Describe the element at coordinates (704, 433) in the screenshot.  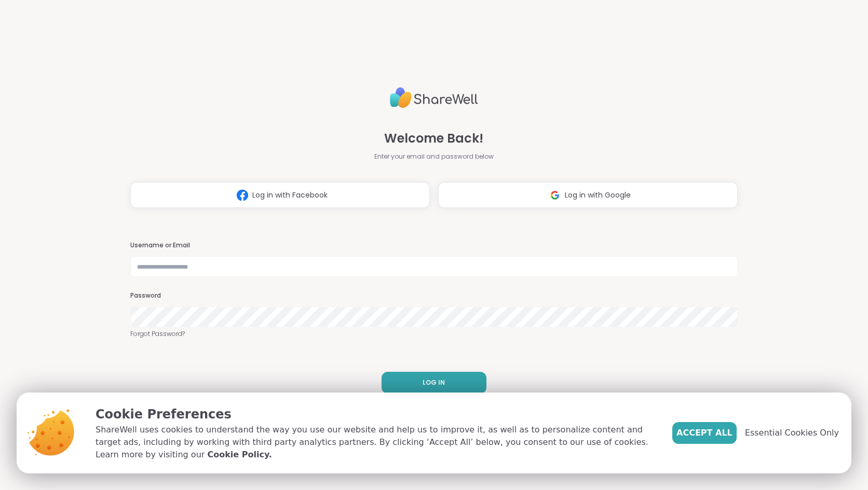
I see `span: Accept All` at that location.